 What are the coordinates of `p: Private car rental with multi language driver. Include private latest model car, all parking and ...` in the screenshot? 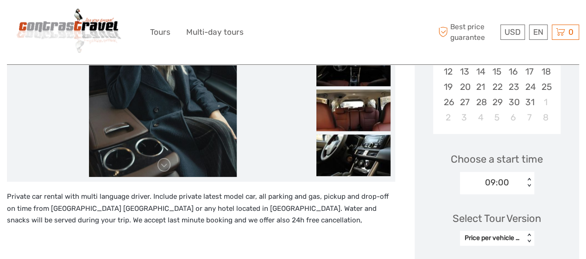 It's located at (201, 209).